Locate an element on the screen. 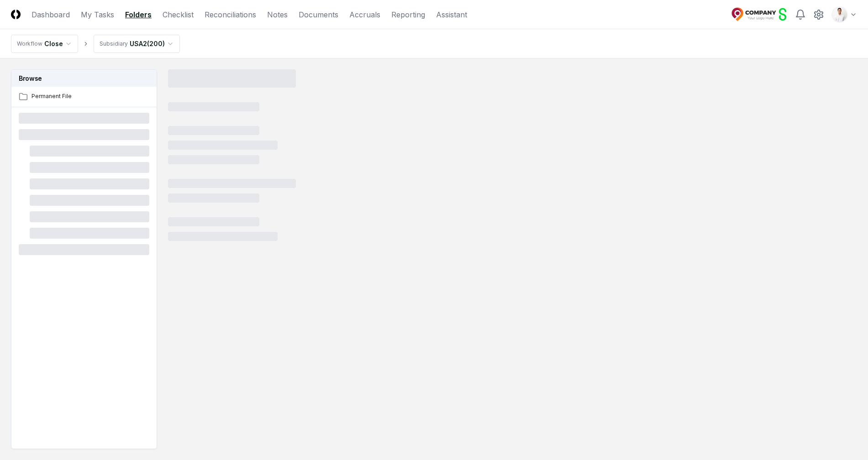 The image size is (868, 460). nav: breadcrumb is located at coordinates (95, 44).